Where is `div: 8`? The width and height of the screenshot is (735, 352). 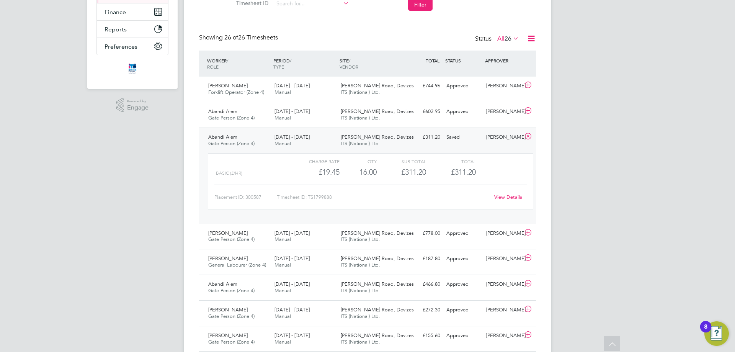
div: 8 is located at coordinates (705, 331).